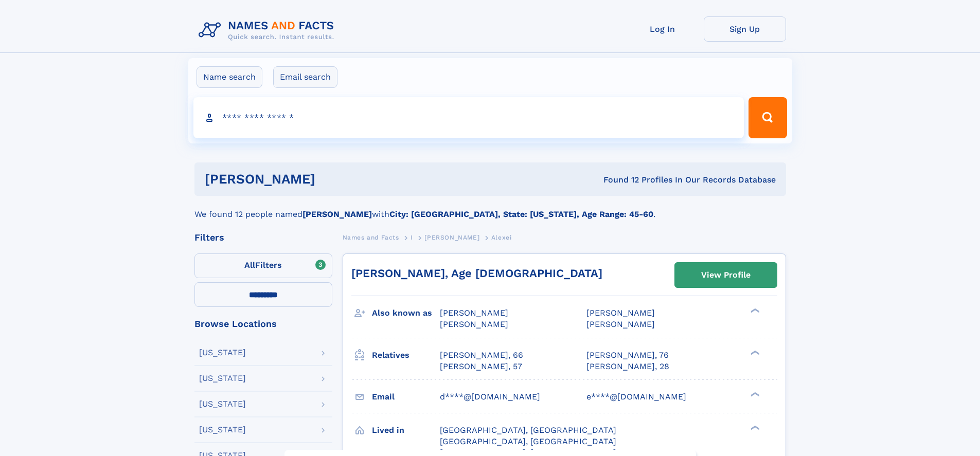 This screenshot has width=980, height=456. Describe the element at coordinates (725, 275) in the screenshot. I see `a: View Profile` at that location.